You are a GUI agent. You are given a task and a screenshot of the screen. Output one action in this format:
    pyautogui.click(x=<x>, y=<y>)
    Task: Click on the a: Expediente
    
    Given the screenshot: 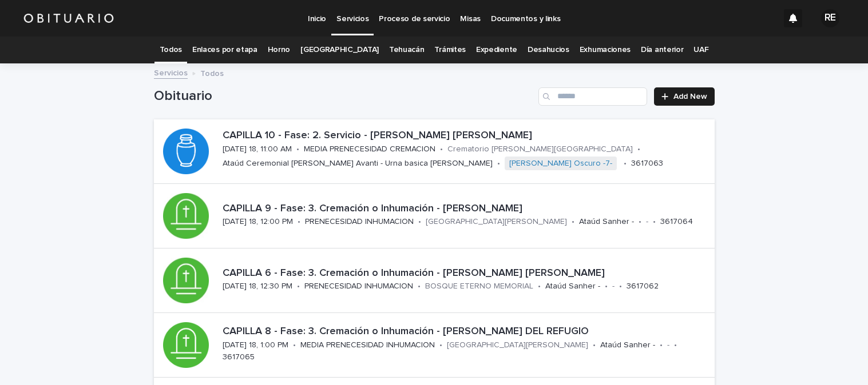 What is the action you would take?
    pyautogui.click(x=497, y=50)
    